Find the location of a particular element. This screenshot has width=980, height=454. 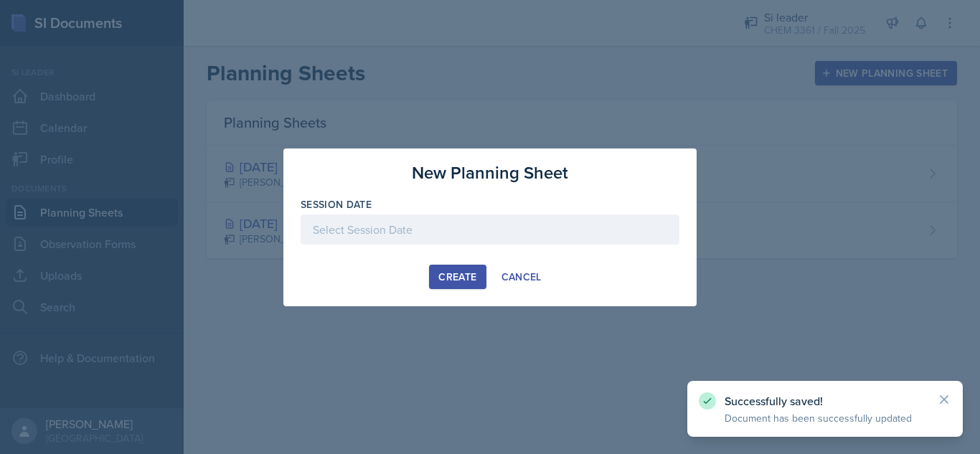

div: Cancel is located at coordinates (522, 277).